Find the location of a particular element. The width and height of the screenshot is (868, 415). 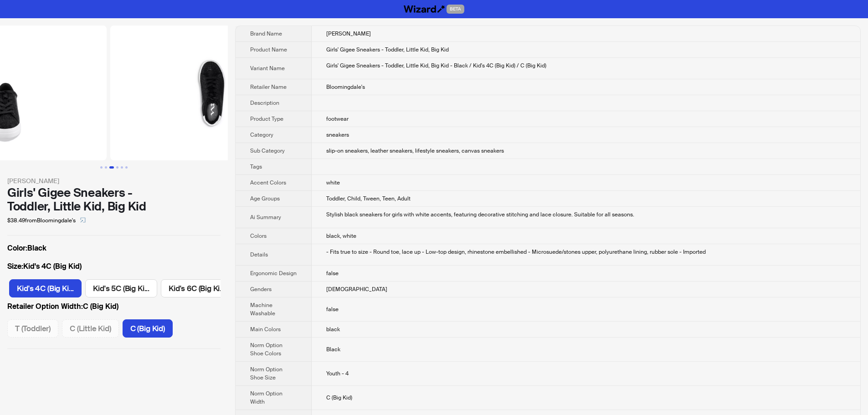

span: Kid's 6C (Big Ki... is located at coordinates (197, 288).